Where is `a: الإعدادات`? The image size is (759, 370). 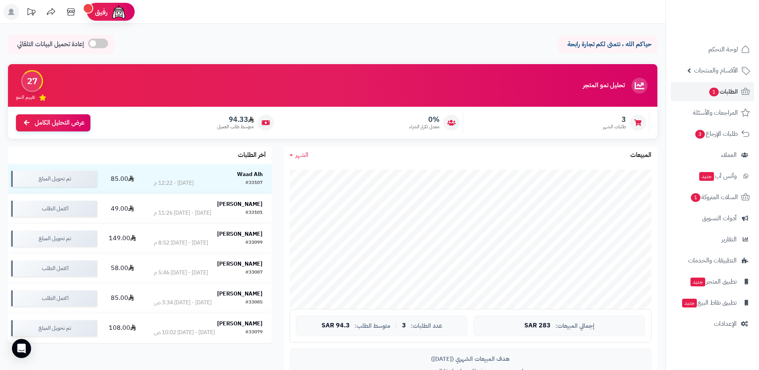
a: الإعدادات is located at coordinates (713, 324).